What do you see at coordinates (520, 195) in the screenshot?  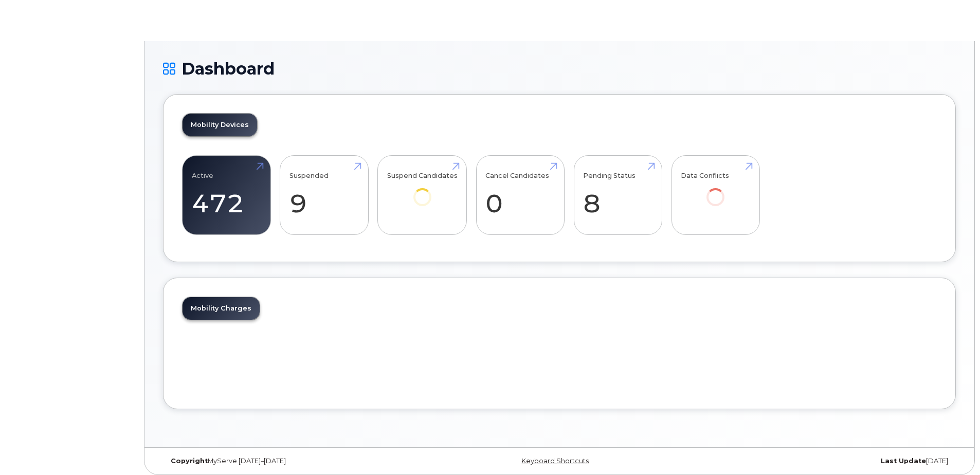 I see `a: Cancel Candidates 0` at bounding box center [520, 195].